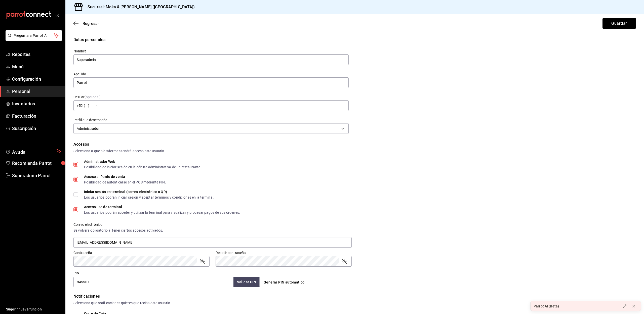 The height and width of the screenshot is (314, 644). What do you see at coordinates (284, 282) in the screenshot?
I see `button: Generar PIN automático` at bounding box center [284, 282].